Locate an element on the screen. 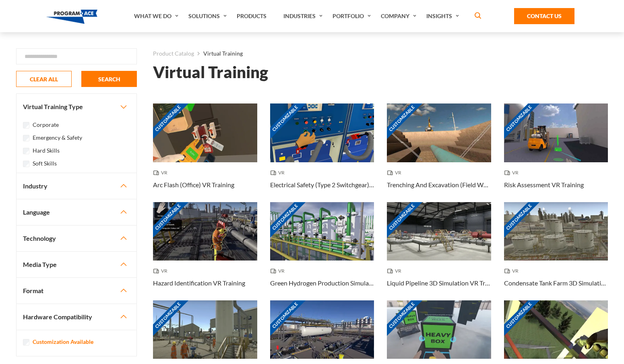 The height and width of the screenshot is (364, 624). button: Technology is located at coordinates (77, 238).